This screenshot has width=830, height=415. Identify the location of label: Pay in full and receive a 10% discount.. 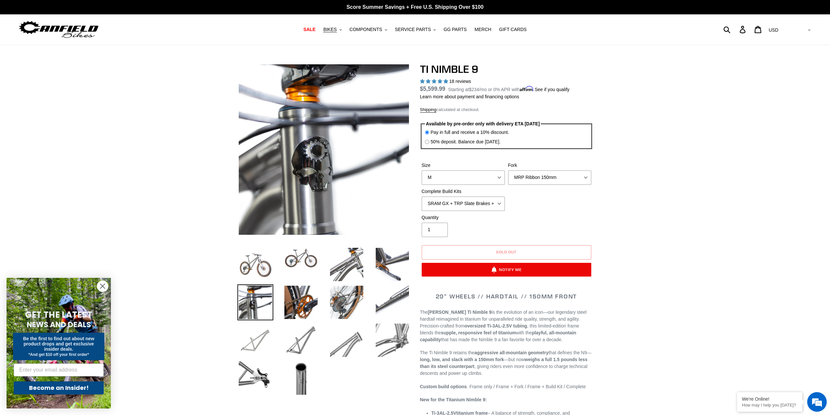
(470, 132).